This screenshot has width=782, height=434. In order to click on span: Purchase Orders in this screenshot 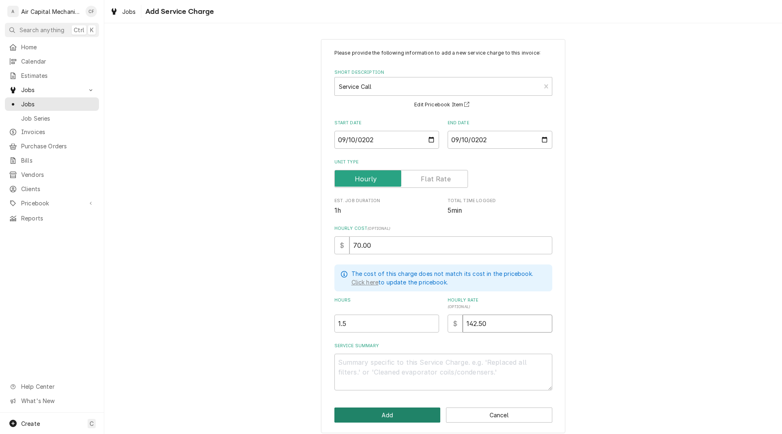, I will do `click(58, 146)`.